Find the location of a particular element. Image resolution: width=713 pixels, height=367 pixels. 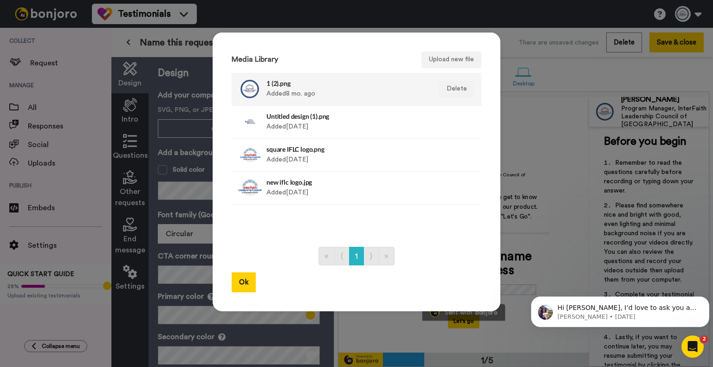

h4: 1 (2).png is located at coordinates (346, 83).